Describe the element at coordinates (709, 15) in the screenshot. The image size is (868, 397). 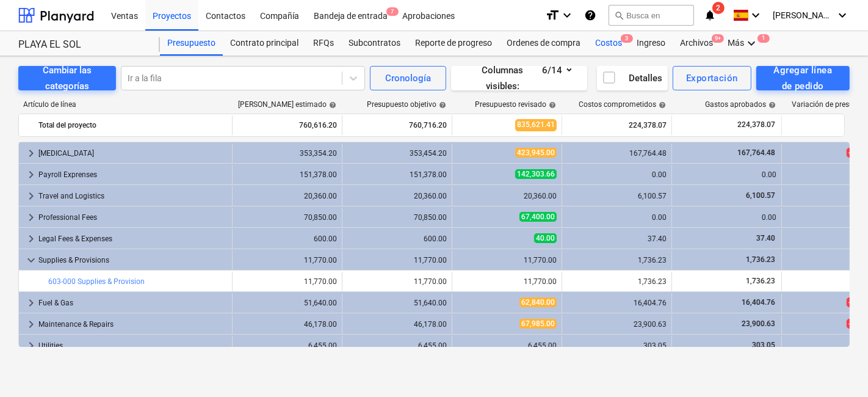
I see `i: notifications` at that location.